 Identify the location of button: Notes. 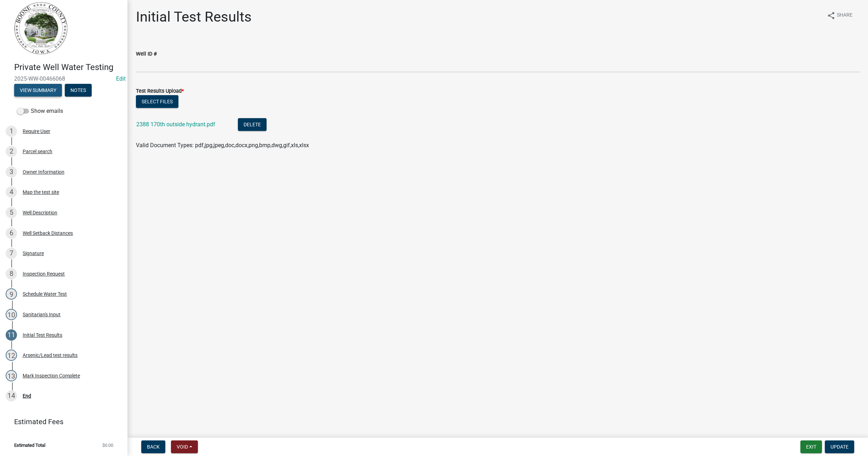
(78, 91).